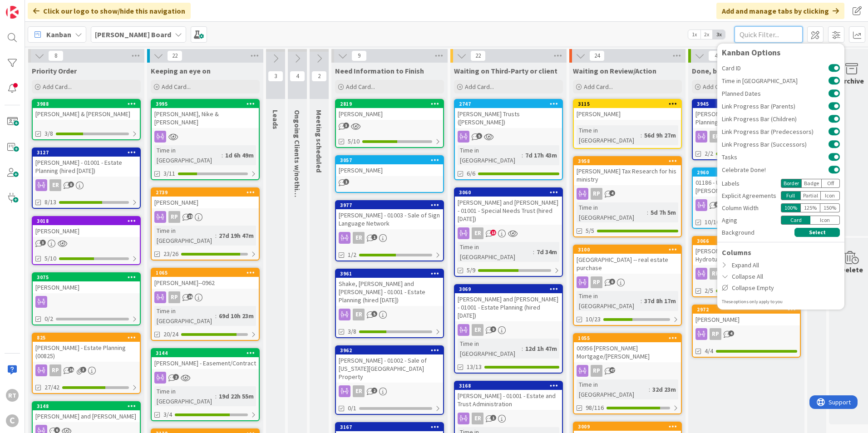 This screenshot has width=868, height=433. What do you see at coordinates (86, 152) in the screenshot?
I see `div: 3127` at bounding box center [86, 152].